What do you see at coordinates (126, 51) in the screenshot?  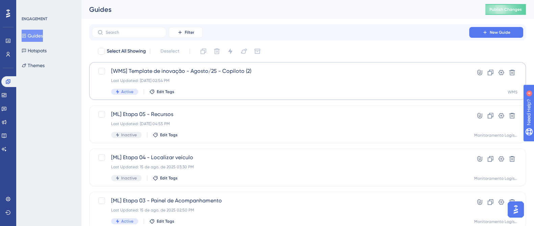 I see `span: Select All Showing` at bounding box center [126, 51].